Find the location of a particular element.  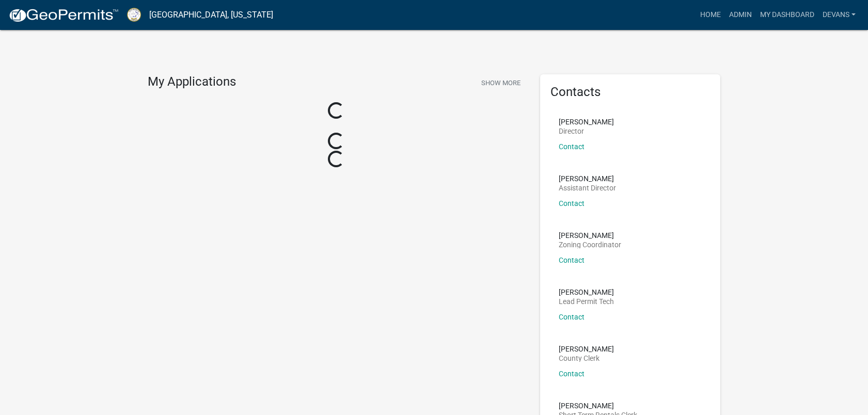

p: Director is located at coordinates (586, 131).